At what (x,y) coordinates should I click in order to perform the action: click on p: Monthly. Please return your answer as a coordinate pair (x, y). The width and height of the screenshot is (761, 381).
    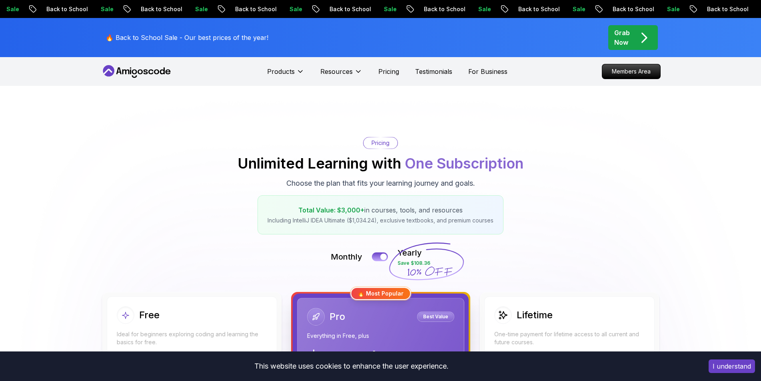
    Looking at the image, I should click on (346, 257).